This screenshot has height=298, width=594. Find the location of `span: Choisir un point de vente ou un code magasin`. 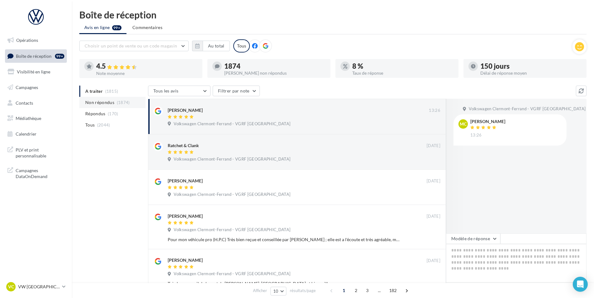

span: Choisir un point de vente ou un code magasin is located at coordinates (131, 46).